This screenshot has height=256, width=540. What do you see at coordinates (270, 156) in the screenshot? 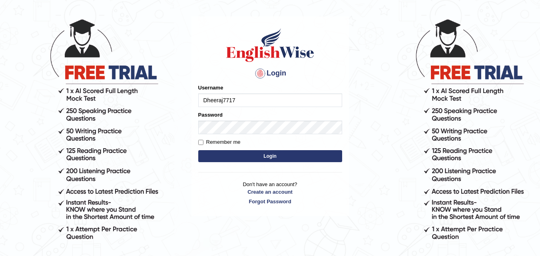
I see `button: Login` at bounding box center [270, 156].